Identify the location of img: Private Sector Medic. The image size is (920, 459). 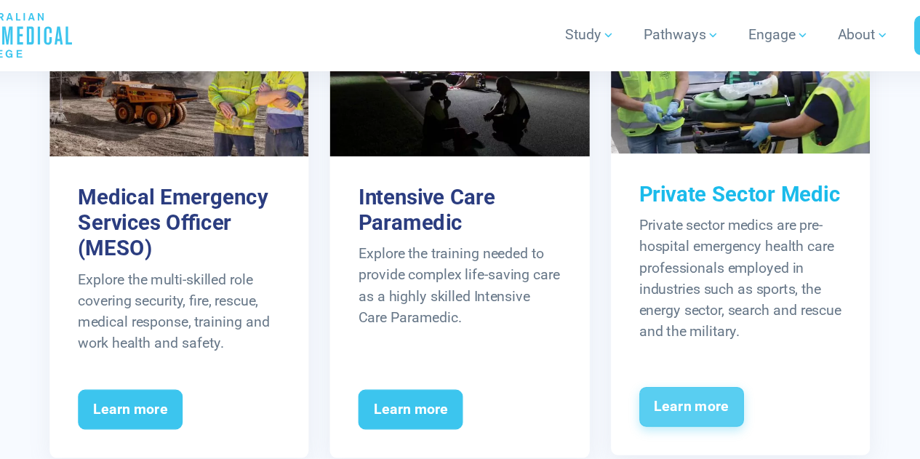
(690, 73).